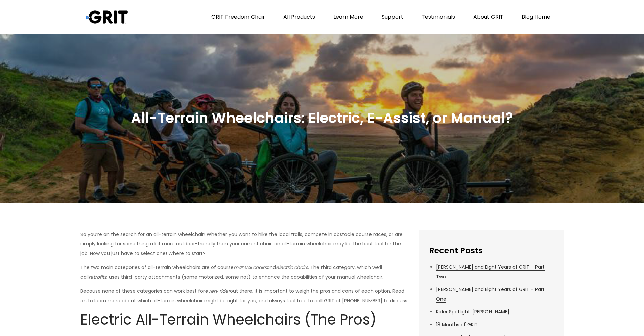  Describe the element at coordinates (322, 118) in the screenshot. I see `h2: All-Terrain Wheelchairs: Electric, E-Assist, or Manual?` at that location.